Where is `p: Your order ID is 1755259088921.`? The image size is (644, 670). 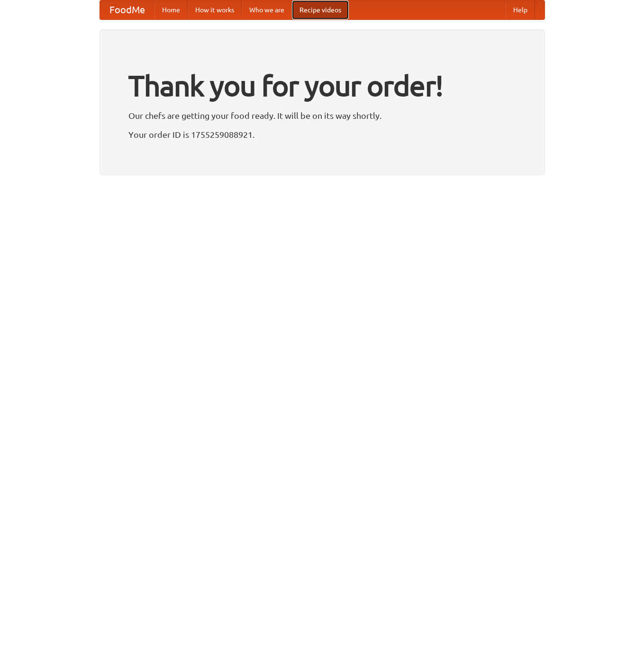
p: Your order ID is 1755259088921. is located at coordinates (322, 134).